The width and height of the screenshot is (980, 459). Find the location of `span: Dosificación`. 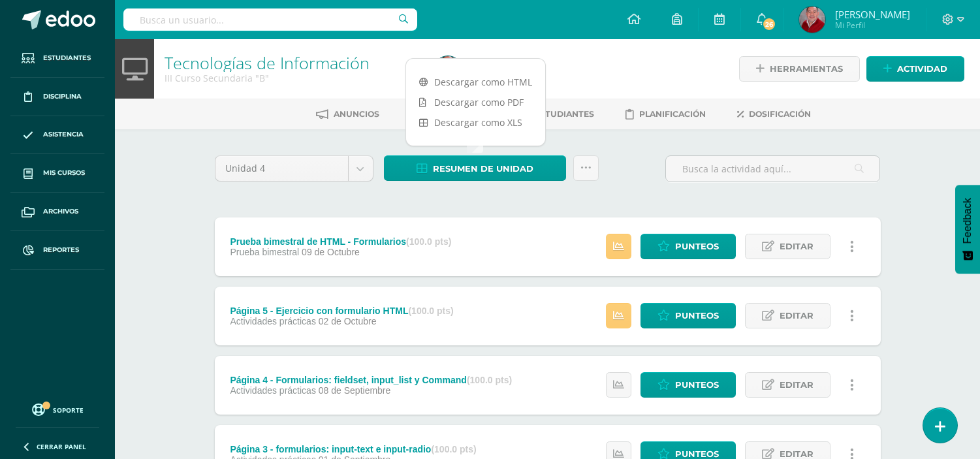

span: Dosificación is located at coordinates (779, 114).